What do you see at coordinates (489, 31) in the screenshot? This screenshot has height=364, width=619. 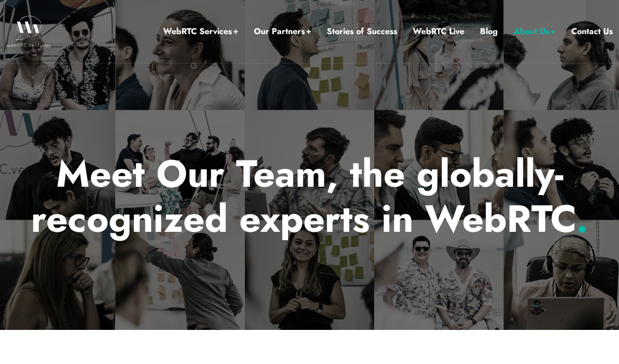 I see `a: Blog` at bounding box center [489, 31].